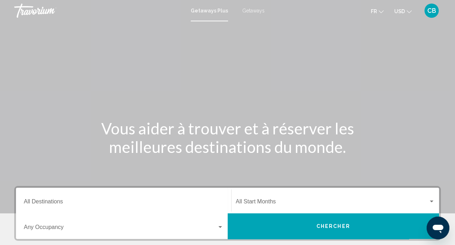 Image resolution: width=455 pixels, height=245 pixels. I want to click on button: Chercher, so click(334, 226).